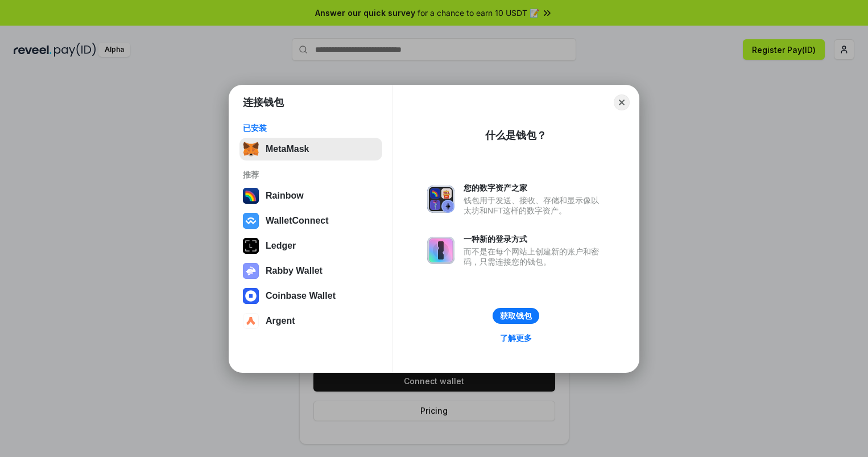  Describe the element at coordinates (311, 196) in the screenshot. I see `button: Rainbow` at that location.